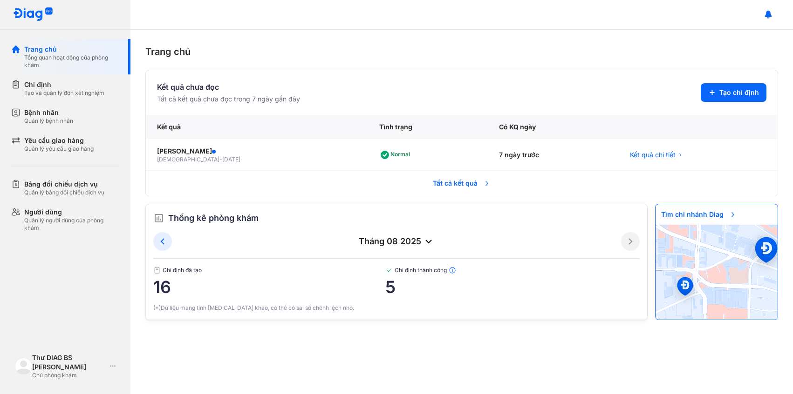 Image resolution: width=793 pixels, height=394 pixels. What do you see at coordinates (396, 155) in the screenshot?
I see `div: Normal` at bounding box center [396, 155].